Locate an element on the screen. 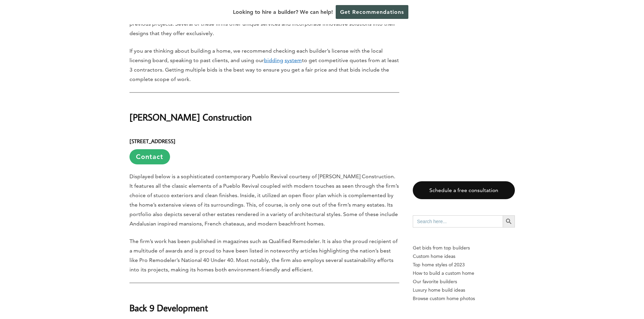 This screenshot has width=644, height=319. svg: Search is located at coordinates (509, 221).